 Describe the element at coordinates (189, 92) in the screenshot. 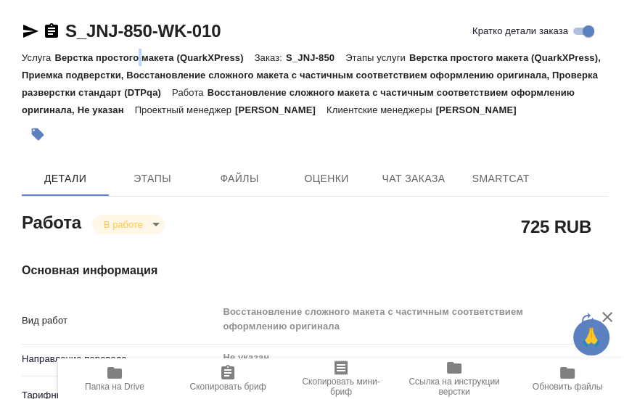

I see `p: Работа` at that location.